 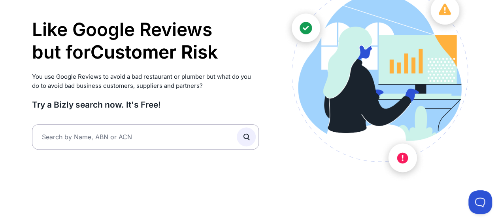 I want to click on h1: Like Google Reviews but for, so click(x=145, y=41).